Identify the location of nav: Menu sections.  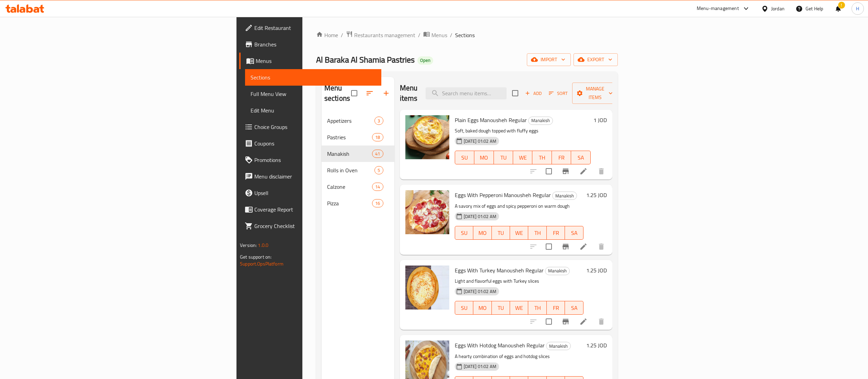
(358, 162).